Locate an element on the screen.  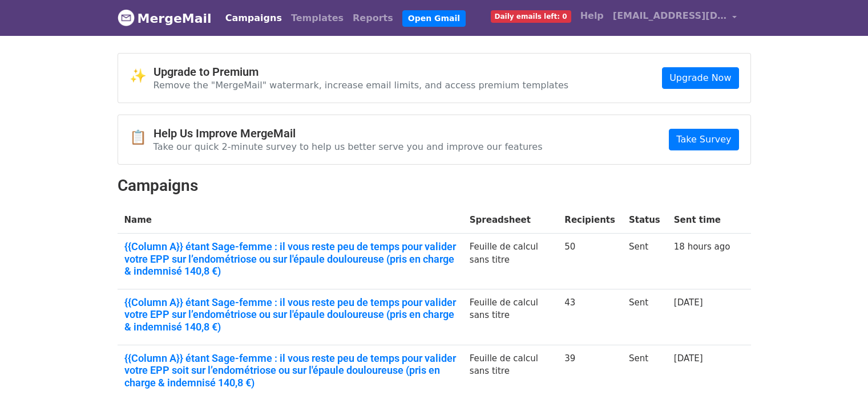
a: Open Gmail is located at coordinates (434, 18).